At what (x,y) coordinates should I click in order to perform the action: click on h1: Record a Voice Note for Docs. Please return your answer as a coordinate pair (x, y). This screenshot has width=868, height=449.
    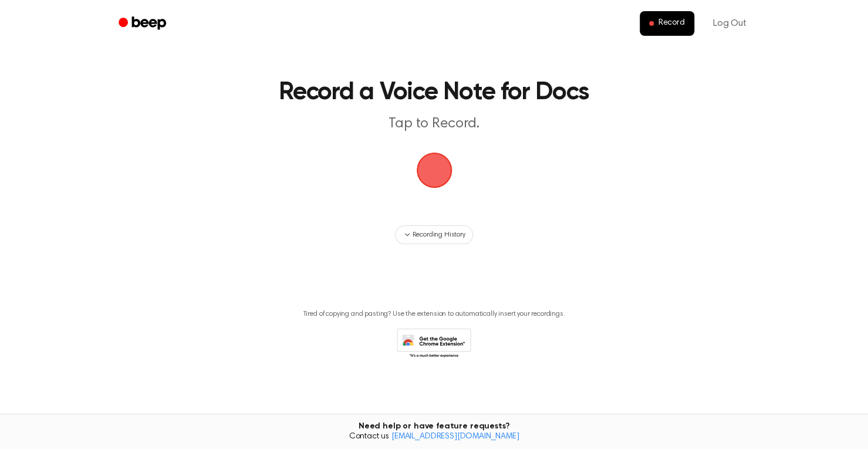
    Looking at the image, I should click on (434, 93).